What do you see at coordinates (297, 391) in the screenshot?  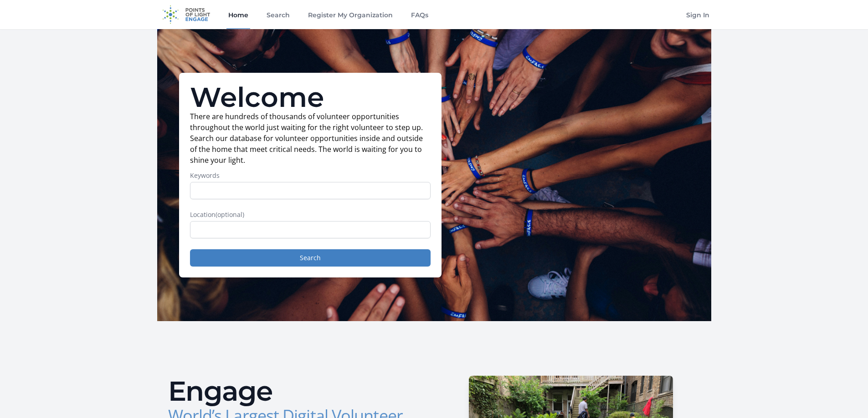 I see `h2: Engage` at bounding box center [297, 391].